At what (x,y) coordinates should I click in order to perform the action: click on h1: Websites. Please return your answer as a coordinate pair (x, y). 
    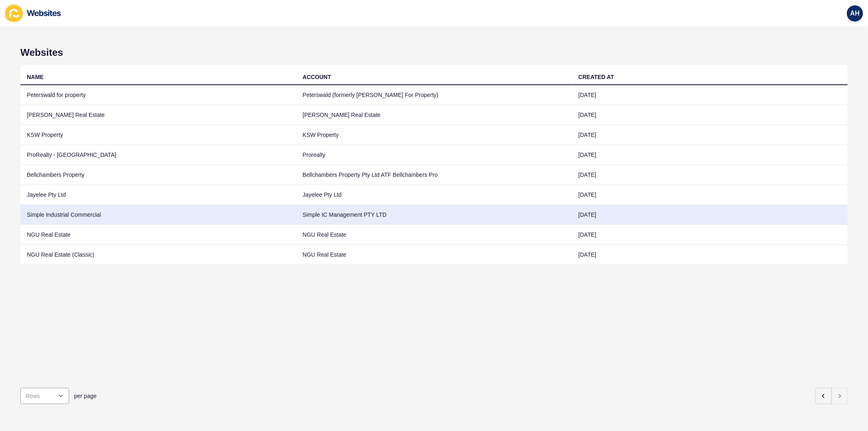
    Looking at the image, I should click on (434, 52).